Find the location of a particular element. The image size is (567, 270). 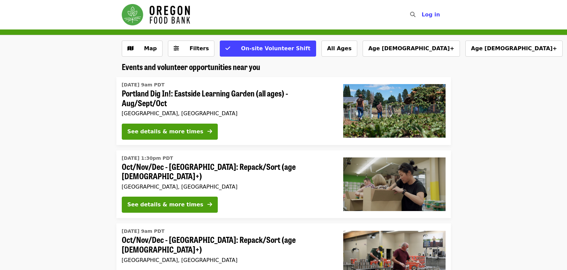

img: Oct/Nov/Dec - Portland: Repack/Sort (age 8+) organized by Oregon Food Bank is located at coordinates (394, 184).